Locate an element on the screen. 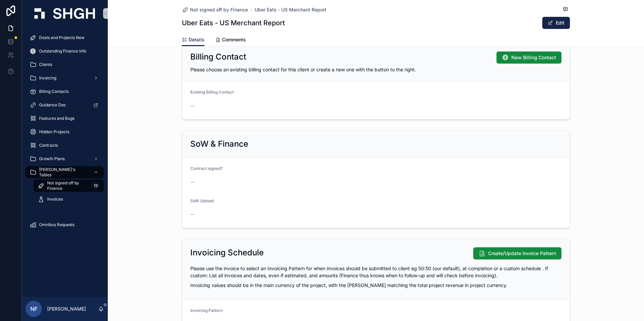  span: NF is located at coordinates (34, 309).